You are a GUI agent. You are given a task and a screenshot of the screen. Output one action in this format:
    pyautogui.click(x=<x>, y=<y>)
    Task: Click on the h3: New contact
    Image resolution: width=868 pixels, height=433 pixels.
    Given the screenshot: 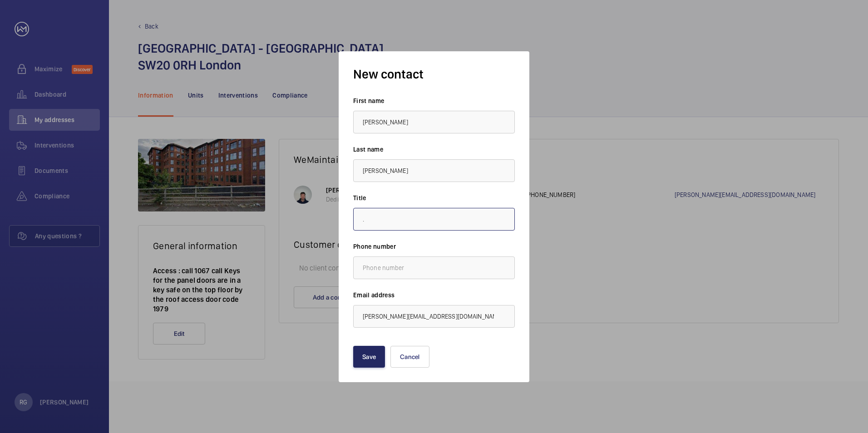 What is the action you would take?
    pyautogui.click(x=434, y=74)
    